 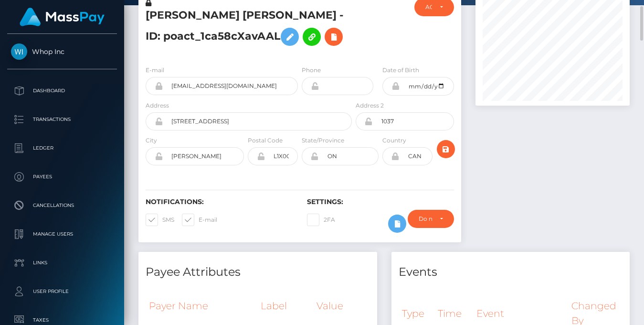 What do you see at coordinates (62, 234) in the screenshot?
I see `p: Manage Users` at bounding box center [62, 234].